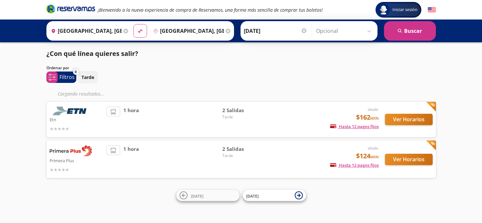  Describe the element at coordinates (187, 31) in the screenshot. I see `input: Buscar Destino` at that location.